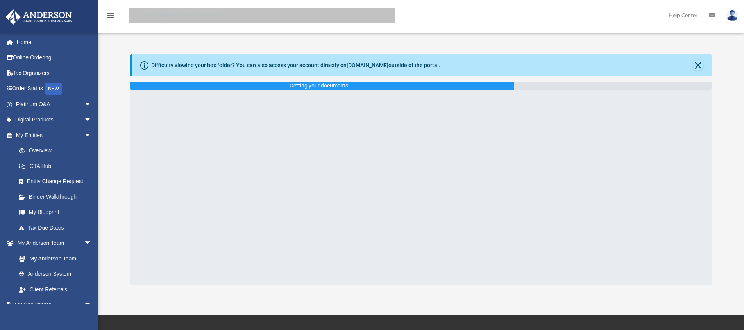 The image size is (744, 330). I want to click on div: Getting your documents ..., so click(322, 86).